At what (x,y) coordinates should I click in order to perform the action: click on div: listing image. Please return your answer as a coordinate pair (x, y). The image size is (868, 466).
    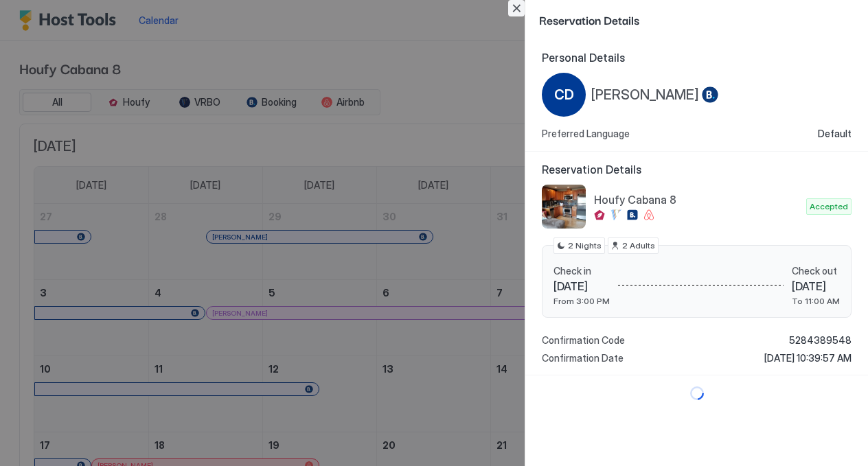
    Looking at the image, I should click on (564, 207).